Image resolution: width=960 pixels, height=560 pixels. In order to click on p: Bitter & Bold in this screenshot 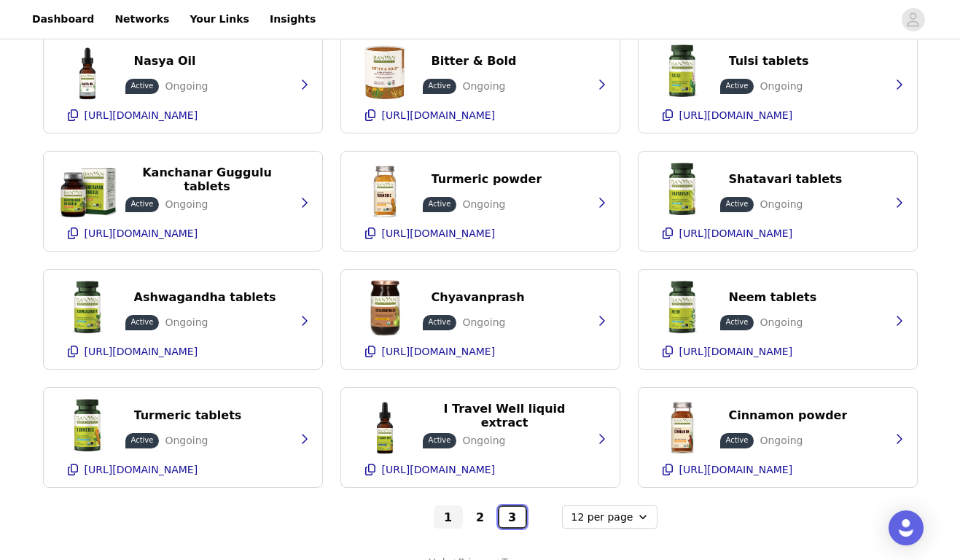, I will do `click(474, 61)`.